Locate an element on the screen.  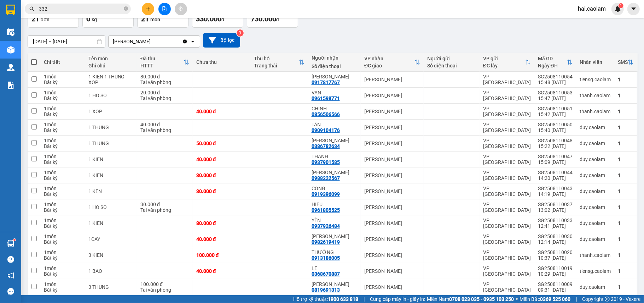
span: Miền Bắc is located at coordinates (545, 298).